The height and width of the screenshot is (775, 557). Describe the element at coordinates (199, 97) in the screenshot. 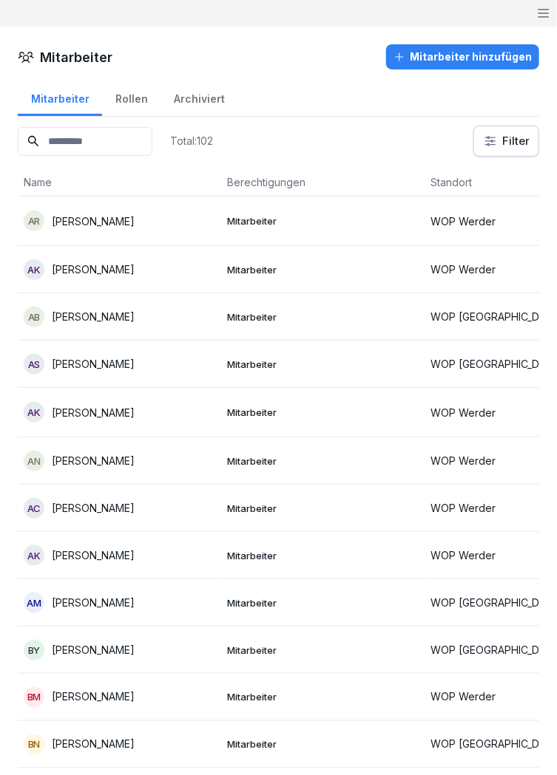

I see `a: Archiviert` at that location.